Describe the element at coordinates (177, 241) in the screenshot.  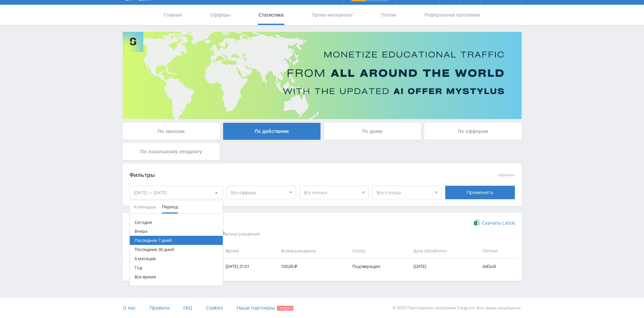
I see `button: Последние 7 дней` at that location.